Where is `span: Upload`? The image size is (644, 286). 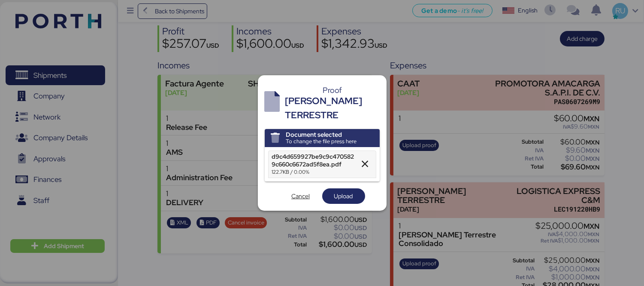
span: Upload is located at coordinates (344, 196).